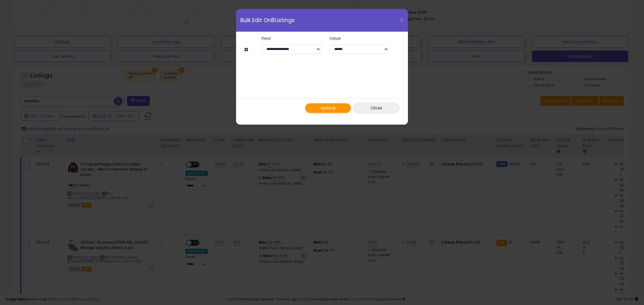 The width and height of the screenshot is (644, 305). Describe the element at coordinates (359, 38) in the screenshot. I see `label: Value` at that location.